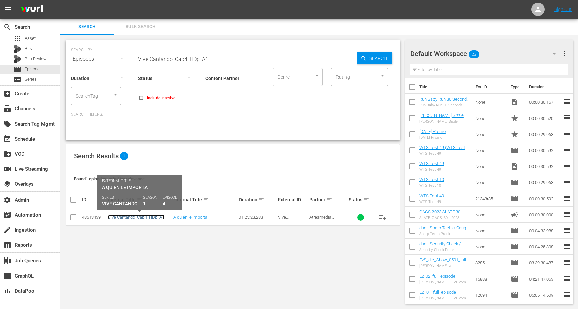  Describe the element at coordinates (445, 230) in the screenshot. I see `a: duo - Sharp Teeth / Caught Cheating` at that location.